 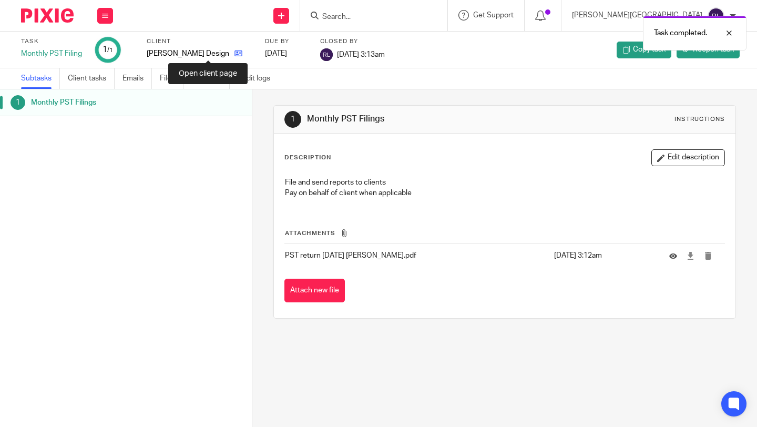 I want to click on label: Due by, so click(x=286, y=42).